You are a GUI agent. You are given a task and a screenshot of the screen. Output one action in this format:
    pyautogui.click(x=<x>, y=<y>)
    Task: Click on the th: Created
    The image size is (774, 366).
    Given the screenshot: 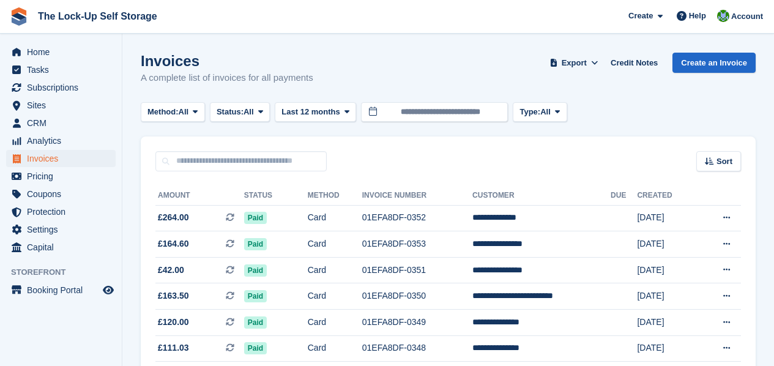 What is the action you would take?
    pyautogui.click(x=667, y=196)
    